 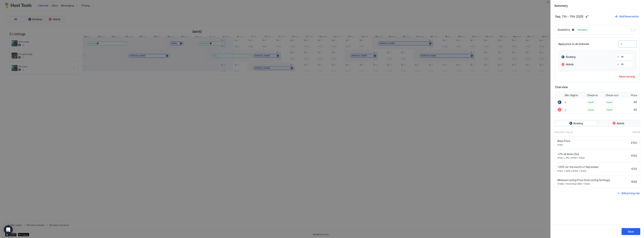 What do you see at coordinates (628, 193) in the screenshot?
I see `button: Add pricing rule` at bounding box center [628, 193].